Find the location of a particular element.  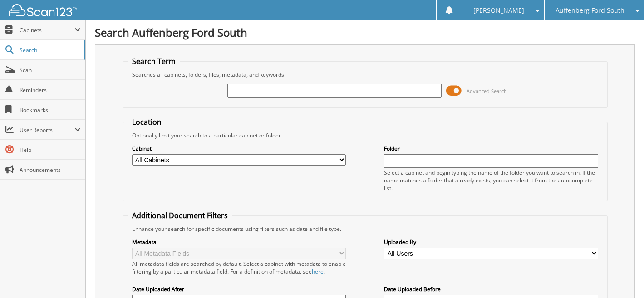

span: Bookmarks is located at coordinates (50, 110).